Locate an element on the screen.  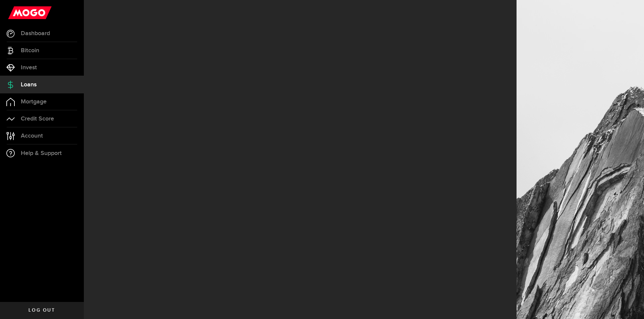
span: Credit Score is located at coordinates (37, 119).